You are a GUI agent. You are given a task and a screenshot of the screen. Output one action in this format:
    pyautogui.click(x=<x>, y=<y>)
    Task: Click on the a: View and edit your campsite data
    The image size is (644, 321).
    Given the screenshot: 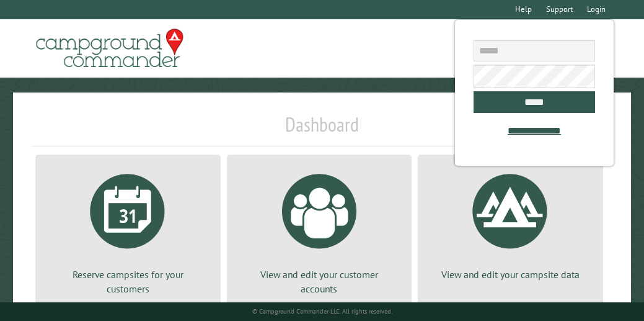 What is the action you would take?
    pyautogui.click(x=510, y=223)
    